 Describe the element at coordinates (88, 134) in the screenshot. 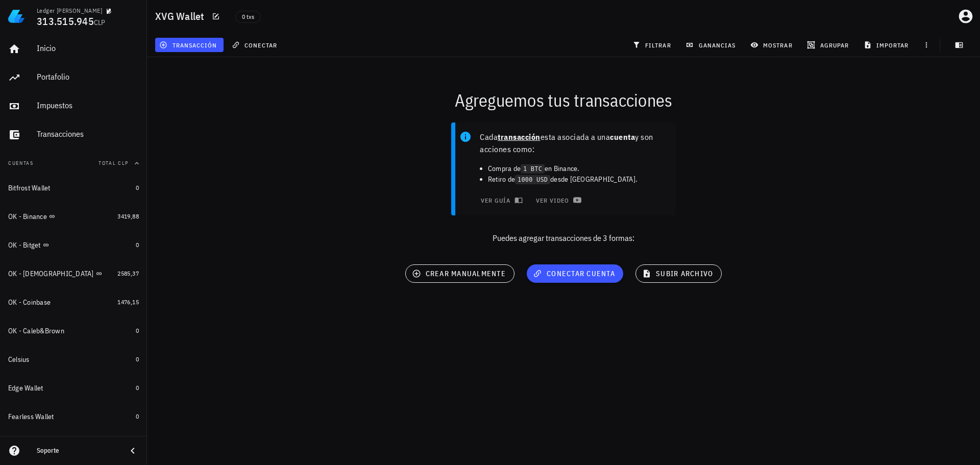

I see `div: Transacciones` at that location.